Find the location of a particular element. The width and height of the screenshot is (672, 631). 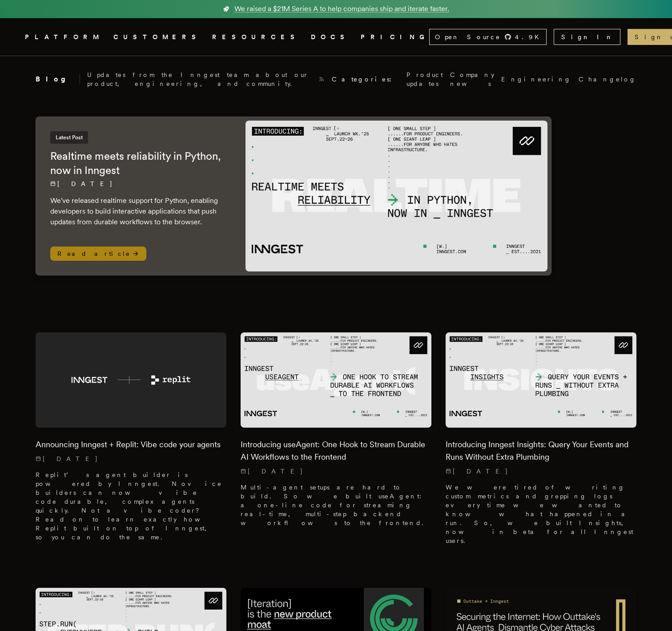

img: Featured image for Introducing useAgent: One Hook to Stream Durable AI Workflows to the Frontend ... is located at coordinates (335, 380).